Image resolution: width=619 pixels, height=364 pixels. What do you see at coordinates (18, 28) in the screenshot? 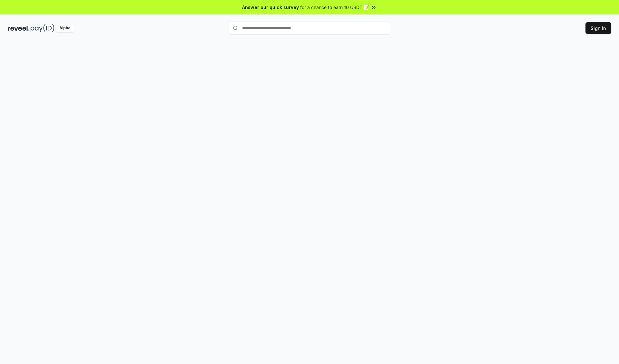
I see `img: reveel_dark` at bounding box center [18, 28].